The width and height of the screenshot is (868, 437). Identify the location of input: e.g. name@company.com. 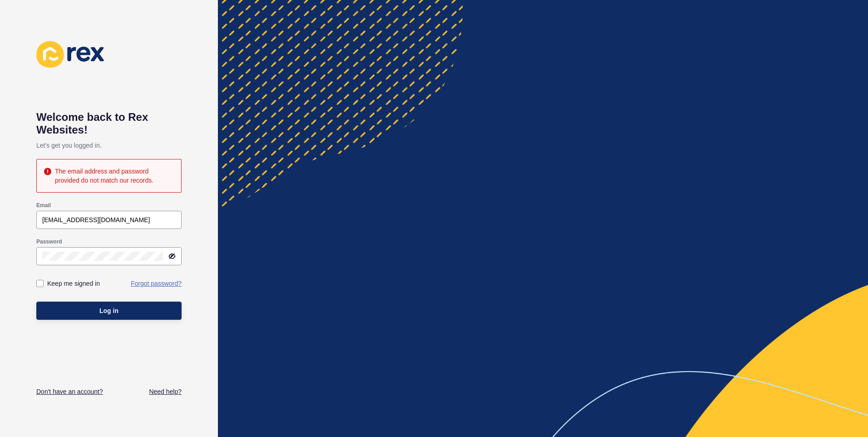
(109, 220).